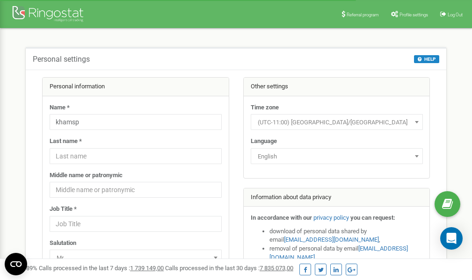  Describe the element at coordinates (136, 156) in the screenshot. I see `input: Last name` at that location.